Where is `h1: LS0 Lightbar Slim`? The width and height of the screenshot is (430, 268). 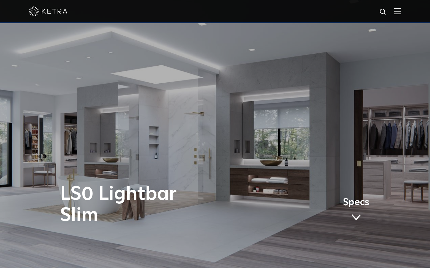 h1: LS0 Lightbar Slim is located at coordinates (151, 205).